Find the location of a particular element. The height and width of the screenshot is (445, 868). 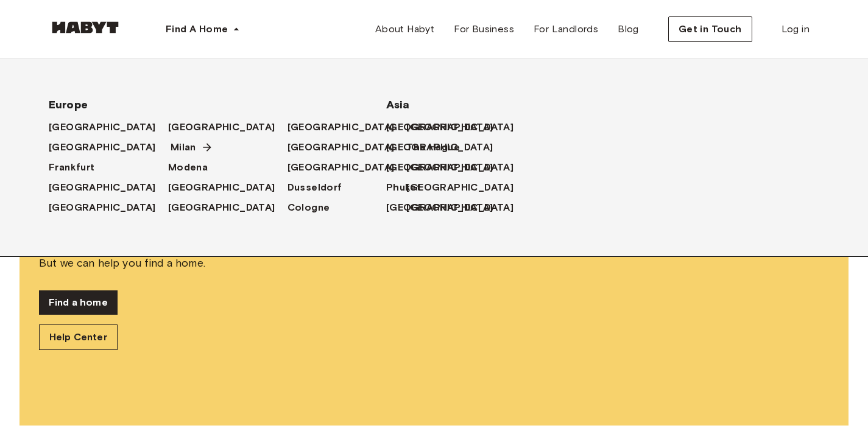

span: Blog is located at coordinates (628, 30).